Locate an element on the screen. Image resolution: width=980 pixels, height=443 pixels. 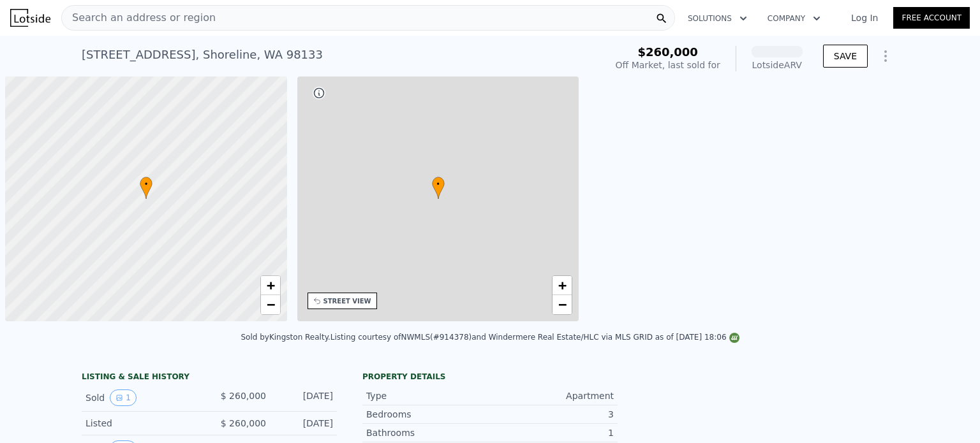
button: SAVE is located at coordinates (845, 56).